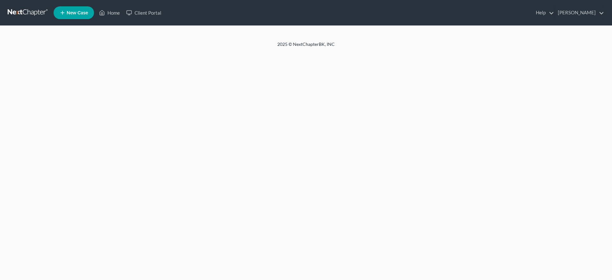  Describe the element at coordinates (543, 13) in the screenshot. I see `a: Help` at that location.